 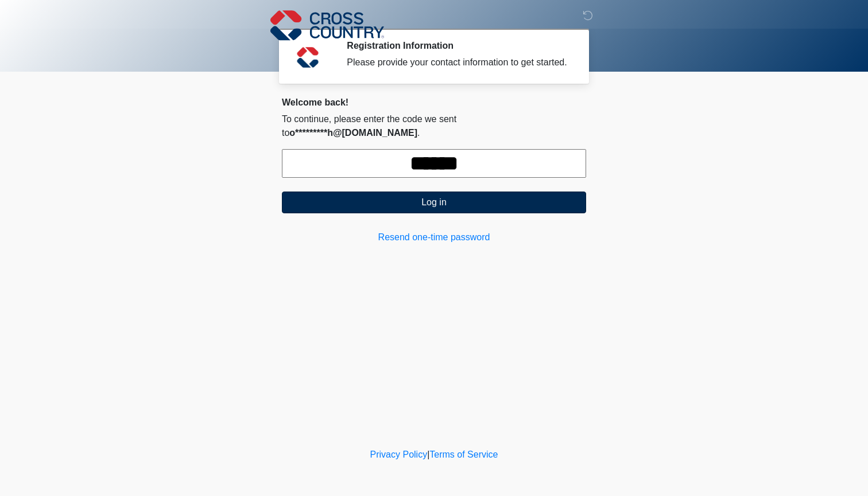 What do you see at coordinates (308, 58) in the screenshot?
I see `img: Agent Avatar` at bounding box center [308, 58].